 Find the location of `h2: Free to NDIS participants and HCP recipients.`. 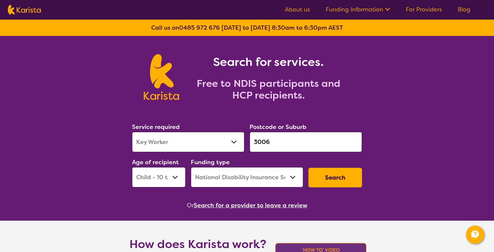

h2: Free to NDIS participants and HCP recipients. is located at coordinates (268, 89).